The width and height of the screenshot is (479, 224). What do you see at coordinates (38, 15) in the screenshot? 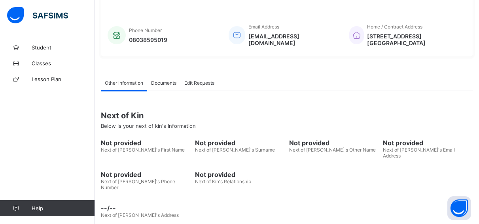
I see `img: safsims` at bounding box center [38, 15].